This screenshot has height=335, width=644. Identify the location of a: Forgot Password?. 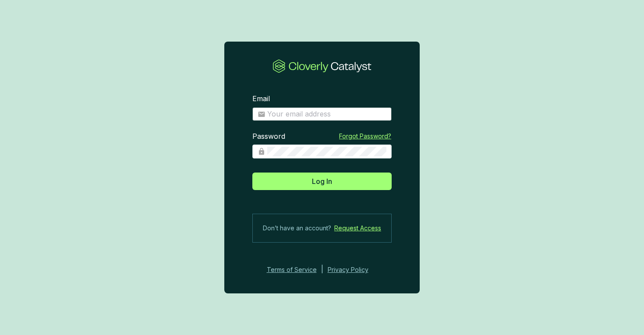
(365, 136).